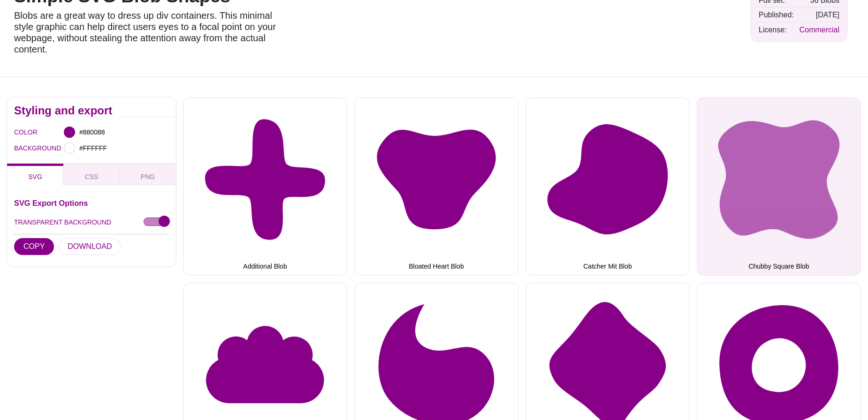  Describe the element at coordinates (91, 177) in the screenshot. I see `span: CSS` at that location.